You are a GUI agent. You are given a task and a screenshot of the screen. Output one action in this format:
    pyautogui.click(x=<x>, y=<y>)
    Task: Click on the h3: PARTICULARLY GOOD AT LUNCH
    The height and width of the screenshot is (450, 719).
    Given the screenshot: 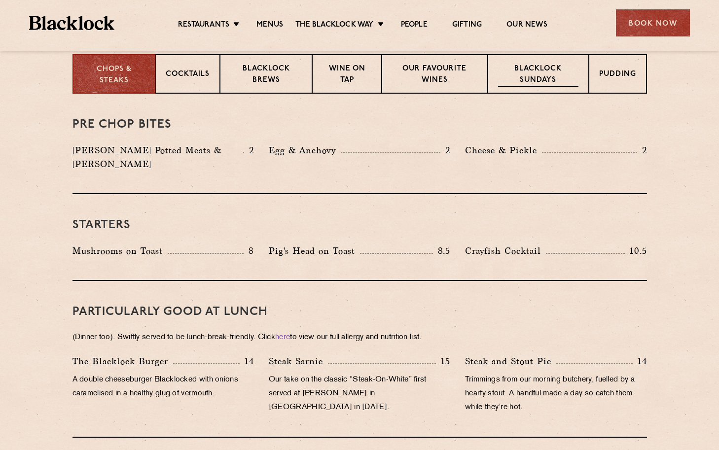 What is the action you would take?
    pyautogui.click(x=360, y=312)
    